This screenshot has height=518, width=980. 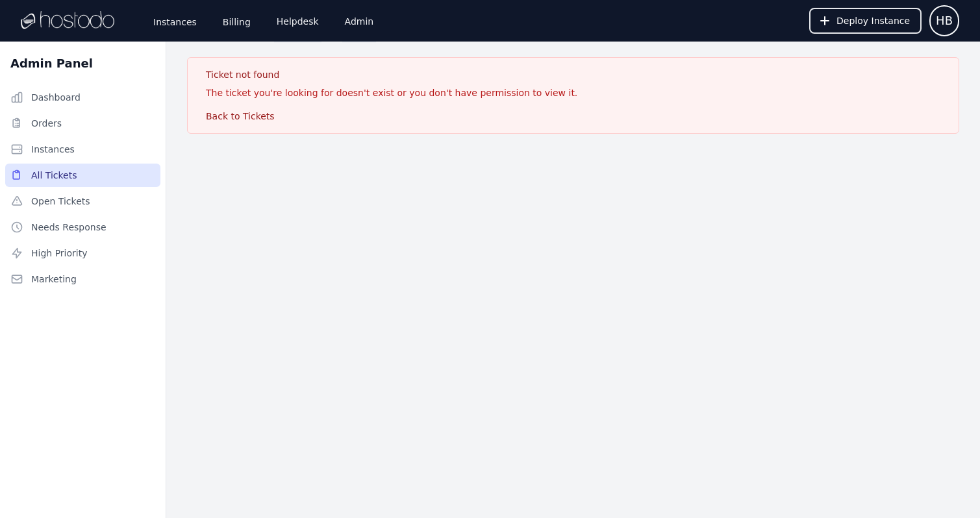 I want to click on span: HB, so click(x=944, y=21).